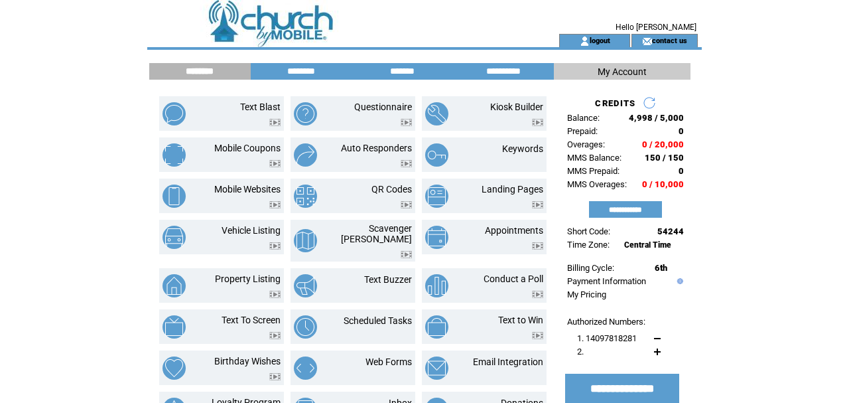  Describe the element at coordinates (588, 231) in the screenshot. I see `span: Short Code:` at that location.